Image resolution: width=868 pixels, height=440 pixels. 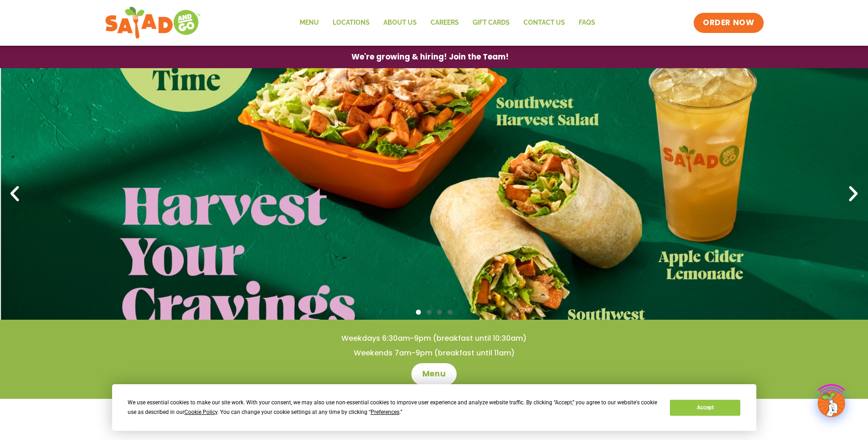 I want to click on a: GIFT CARDS, so click(x=491, y=23).